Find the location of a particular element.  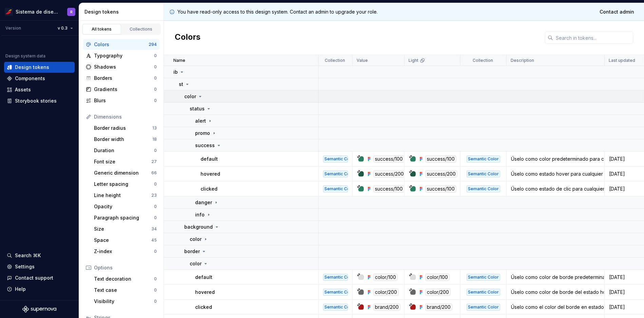

a: Design tokens is located at coordinates (39, 67).